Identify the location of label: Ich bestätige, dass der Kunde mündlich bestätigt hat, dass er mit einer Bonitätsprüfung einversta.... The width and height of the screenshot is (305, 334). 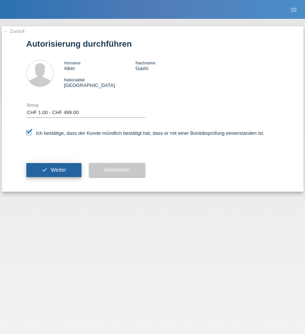
(145, 133).